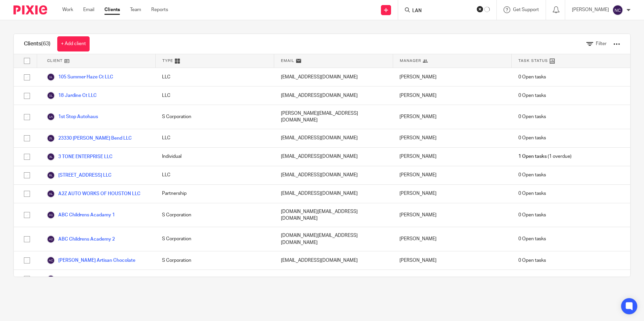 Image resolution: width=644 pixels, height=321 pixels. I want to click on a: Work, so click(67, 10).